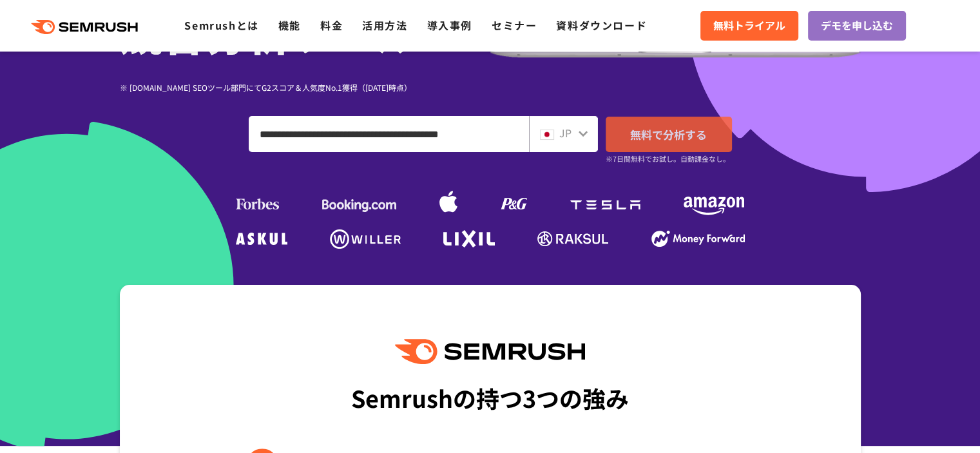 The width and height of the screenshot is (980, 453). I want to click on div: Semrushの持つ3つの強み, so click(490, 398).